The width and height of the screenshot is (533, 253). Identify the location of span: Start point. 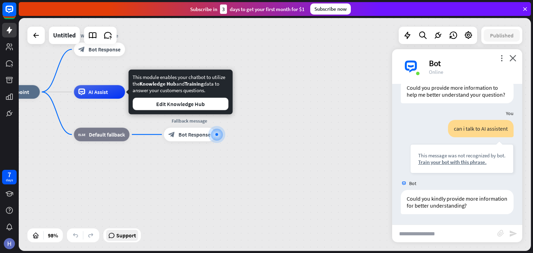
(17, 92).